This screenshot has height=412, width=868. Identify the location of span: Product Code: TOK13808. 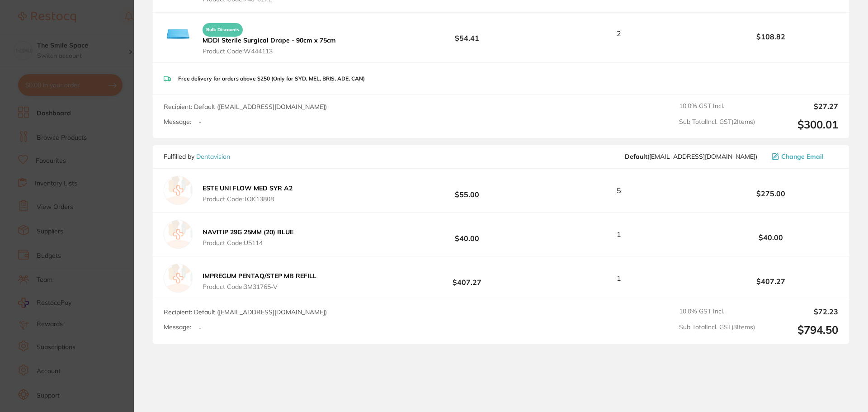
(247, 199).